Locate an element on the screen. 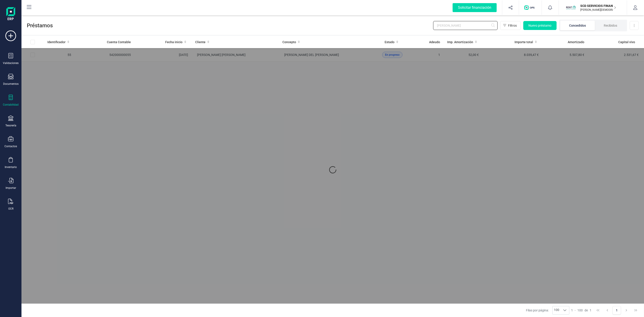  div: Validaciones is located at coordinates (11, 63).